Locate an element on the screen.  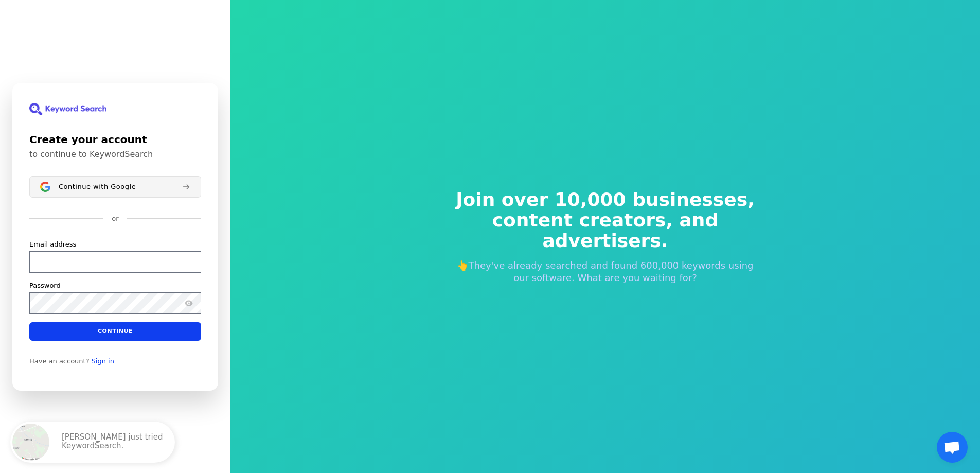
p: to continue to KeywordSearch is located at coordinates (115, 154).